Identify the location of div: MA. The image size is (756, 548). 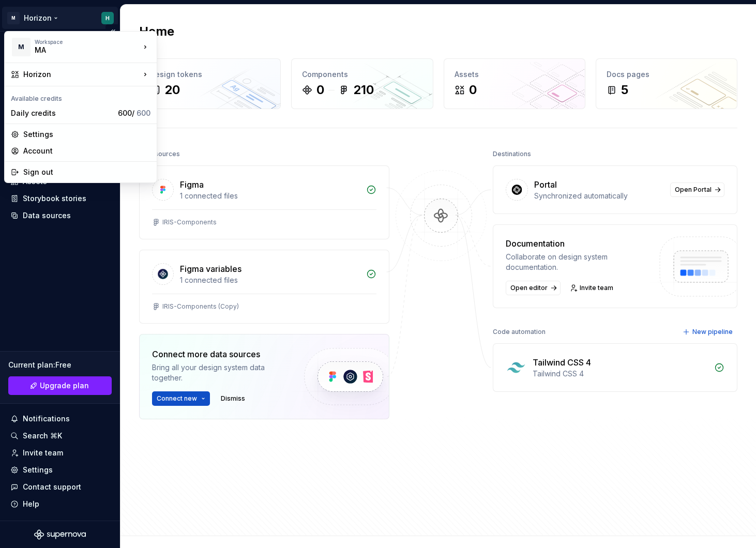
(79, 50).